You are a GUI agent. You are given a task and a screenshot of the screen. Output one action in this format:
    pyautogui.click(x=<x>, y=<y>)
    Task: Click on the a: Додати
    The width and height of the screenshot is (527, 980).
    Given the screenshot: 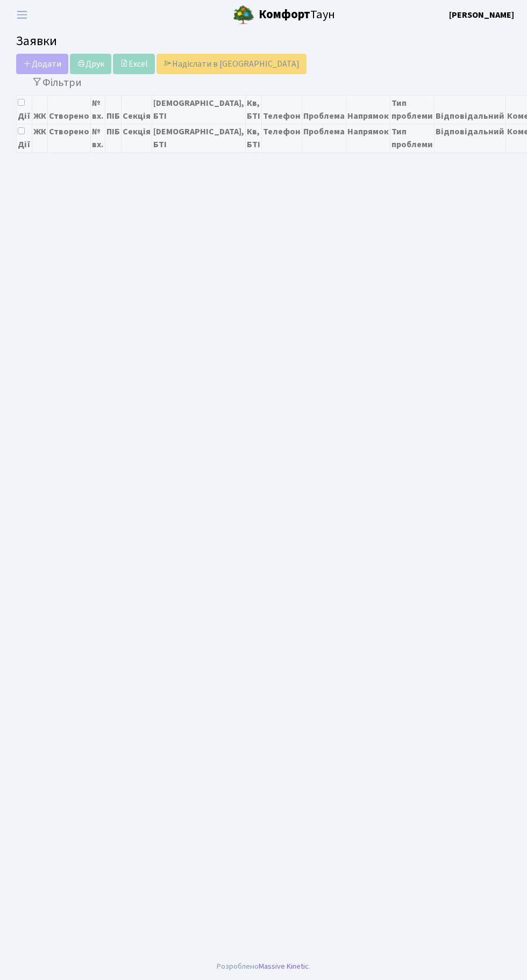 What is the action you would take?
    pyautogui.click(x=42, y=64)
    